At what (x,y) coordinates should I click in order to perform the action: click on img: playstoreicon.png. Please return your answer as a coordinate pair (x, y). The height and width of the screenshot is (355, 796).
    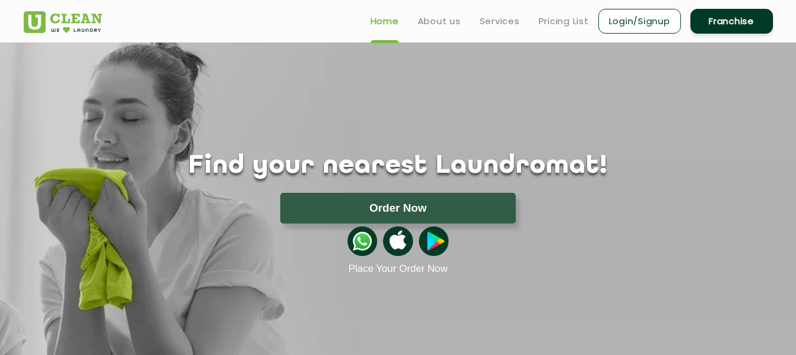
    Looking at the image, I should click on (434, 241).